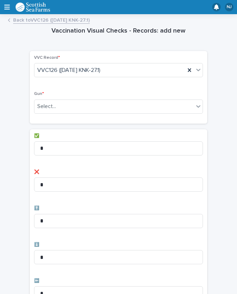 This screenshot has width=237, height=294. Describe the element at coordinates (229, 7) in the screenshot. I see `div: NJ` at that location.